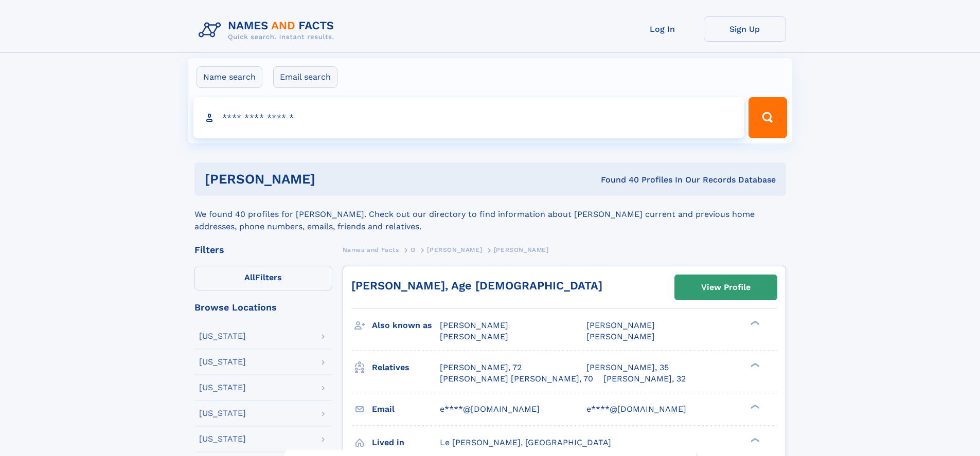 The width and height of the screenshot is (980, 456). Describe the element at coordinates (726, 287) in the screenshot. I see `a: View Profile` at that location.